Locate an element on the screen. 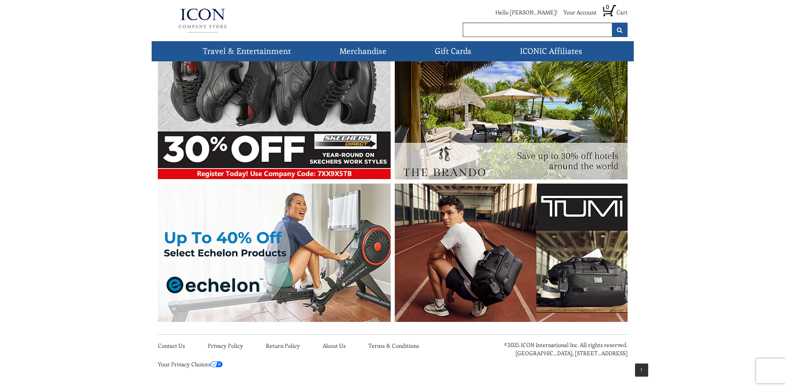 The height and width of the screenshot is (389, 785). a: Gift Cards is located at coordinates (453, 51).